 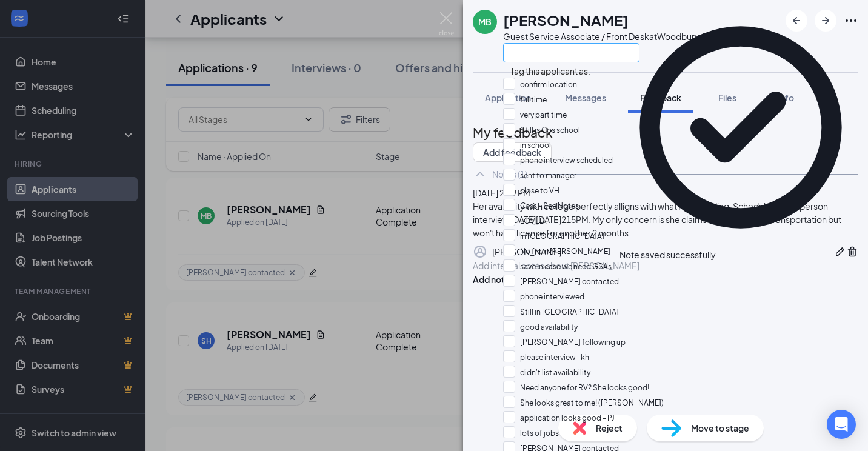 What do you see at coordinates (480, 174) in the screenshot?
I see `svg: ChevronUp` at bounding box center [480, 174].